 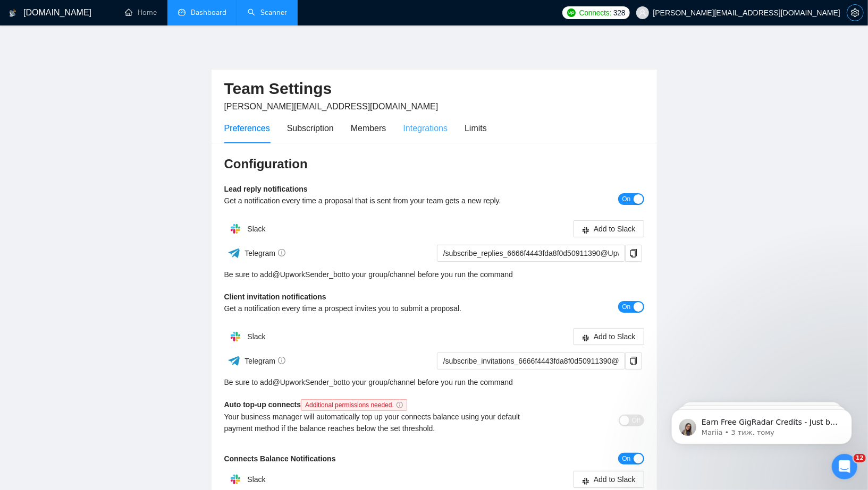 What do you see at coordinates (141, 12) in the screenshot?
I see `a: homeHome` at bounding box center [141, 12].